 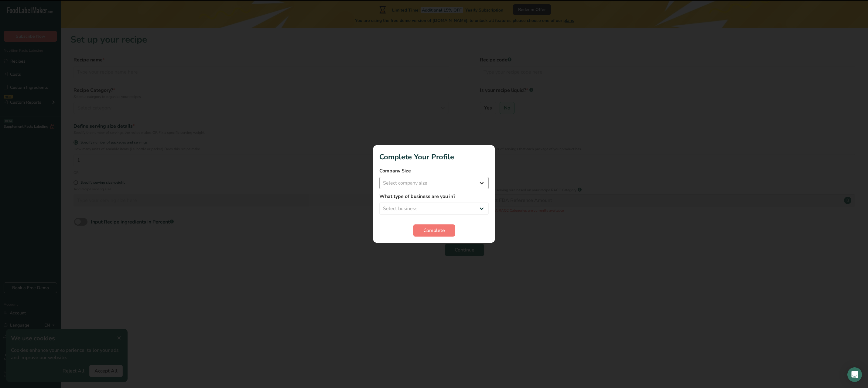 What do you see at coordinates (434, 230) in the screenshot?
I see `span: Complete` at bounding box center [434, 230].